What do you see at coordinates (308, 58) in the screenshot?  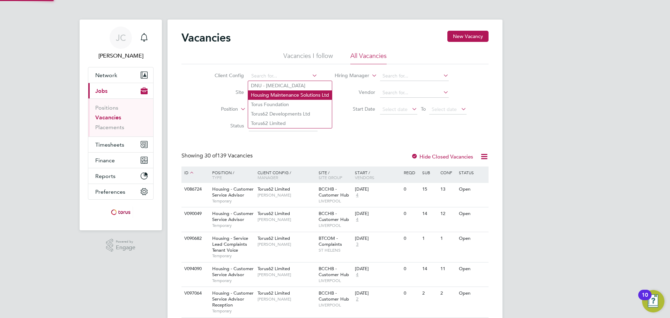 I see `li: Vacancies I follow` at bounding box center [308, 58].